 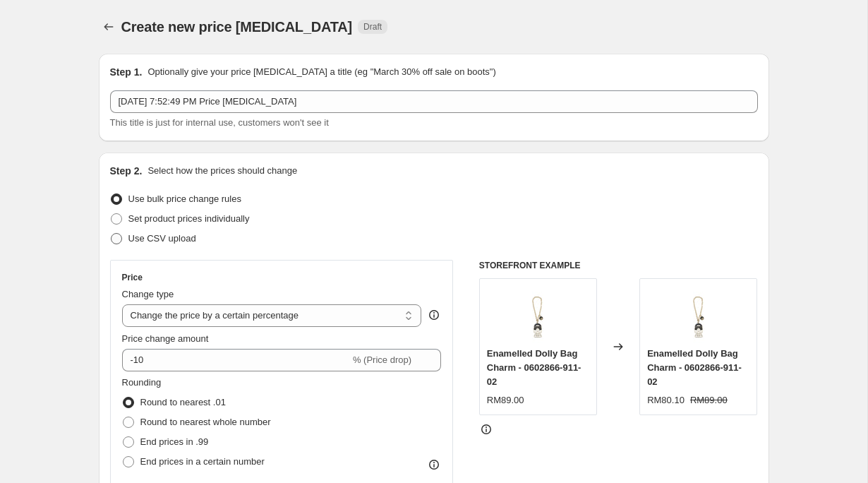 What do you see at coordinates (236, 360) in the screenshot?
I see `input: -15` at bounding box center [236, 360].